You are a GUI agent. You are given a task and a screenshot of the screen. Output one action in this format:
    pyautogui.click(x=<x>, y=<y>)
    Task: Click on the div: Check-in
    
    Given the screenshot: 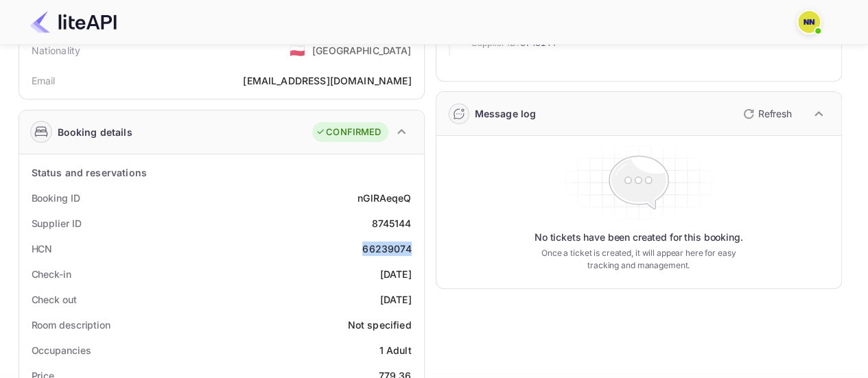 What is the action you would take?
    pyautogui.click(x=51, y=274)
    